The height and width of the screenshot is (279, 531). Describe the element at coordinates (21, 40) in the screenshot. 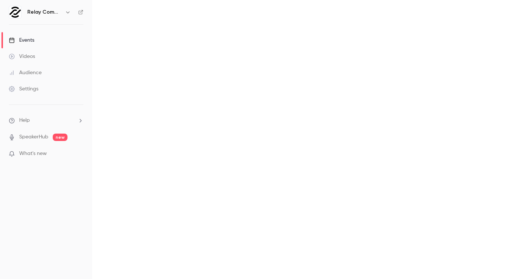

I see `div: Events` at that location.